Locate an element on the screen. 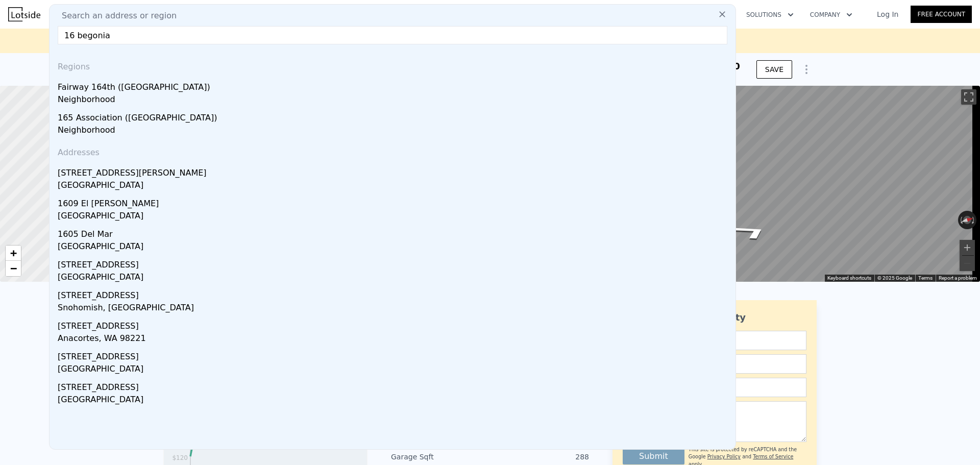 This screenshot has width=980, height=465. button: Reset the view is located at coordinates (967, 220).